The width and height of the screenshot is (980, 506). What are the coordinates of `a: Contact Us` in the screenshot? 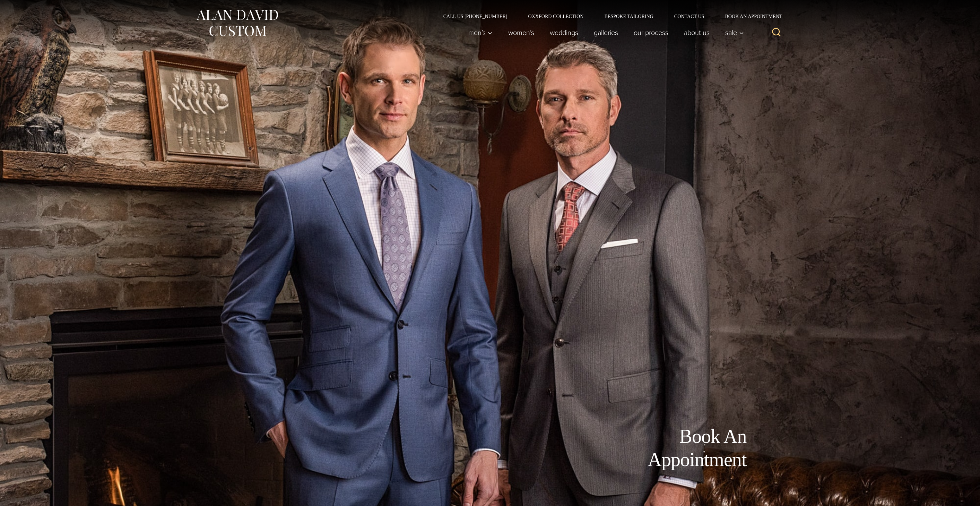 It's located at (689, 16).